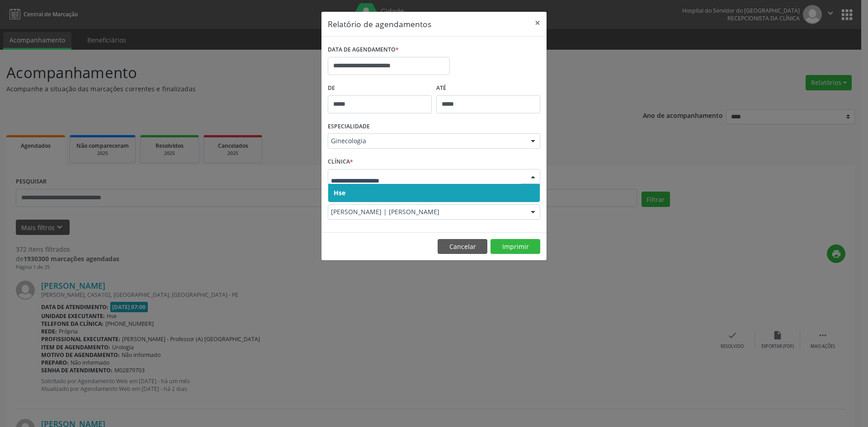 The height and width of the screenshot is (427, 868). What do you see at coordinates (340, 192) in the screenshot?
I see `span: Hse` at bounding box center [340, 192].